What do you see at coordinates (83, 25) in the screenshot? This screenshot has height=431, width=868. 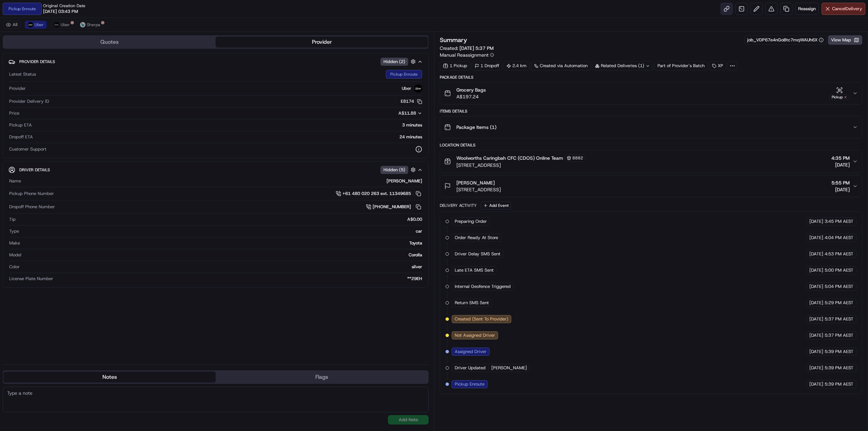 I see `img: sherpa_logo.png` at bounding box center [83, 25].